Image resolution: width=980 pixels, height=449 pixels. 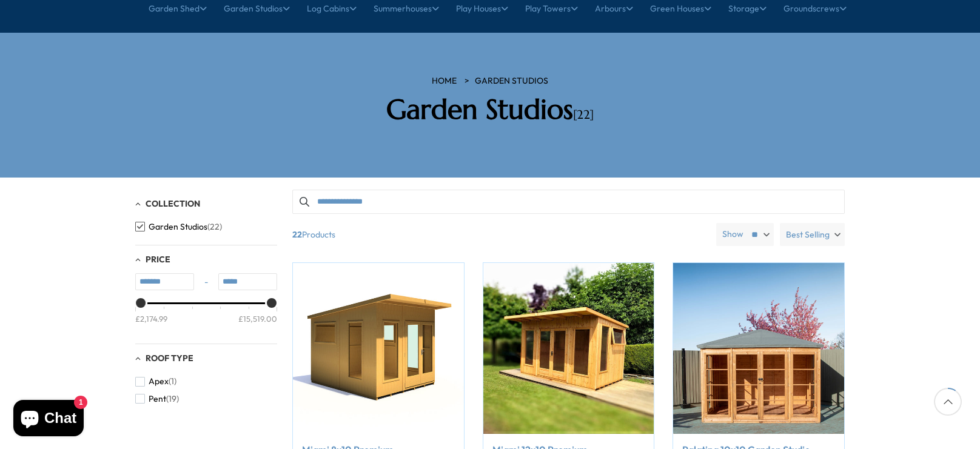 What do you see at coordinates (178, 227) in the screenshot?
I see `span: Garden Studios` at bounding box center [178, 227].